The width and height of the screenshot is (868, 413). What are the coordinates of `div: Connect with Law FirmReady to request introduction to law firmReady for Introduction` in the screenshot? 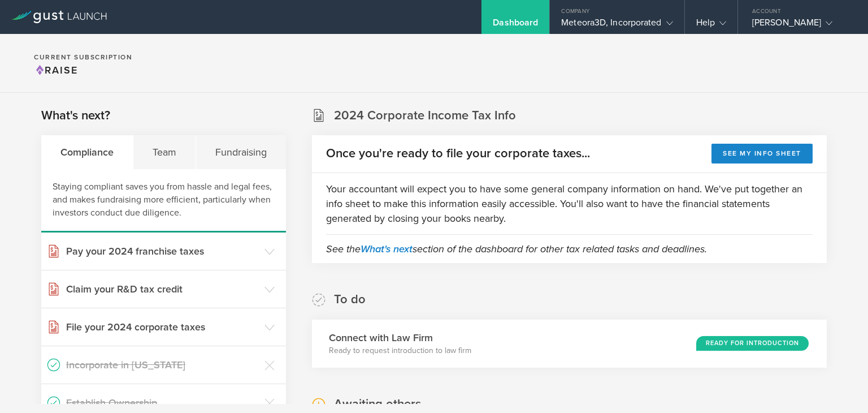 It's located at (569, 343).